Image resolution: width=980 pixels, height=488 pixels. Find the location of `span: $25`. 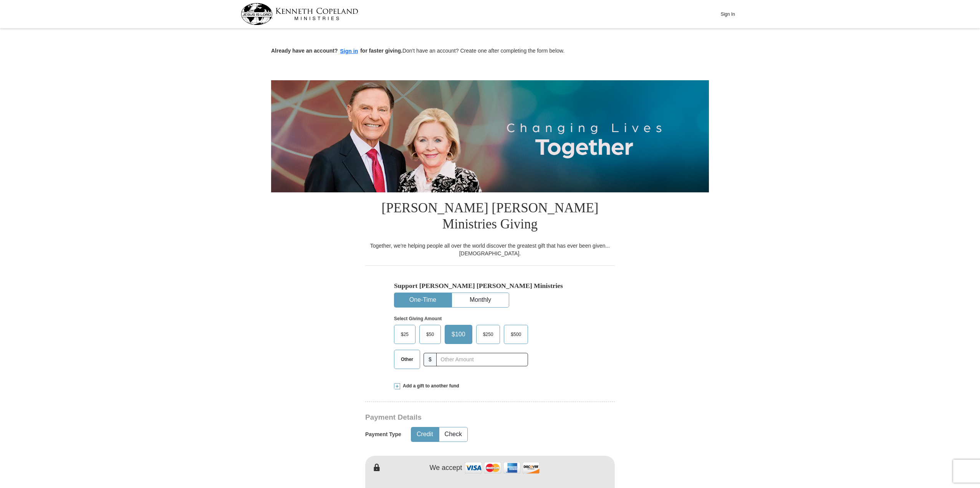

span: $25 is located at coordinates (404, 334).